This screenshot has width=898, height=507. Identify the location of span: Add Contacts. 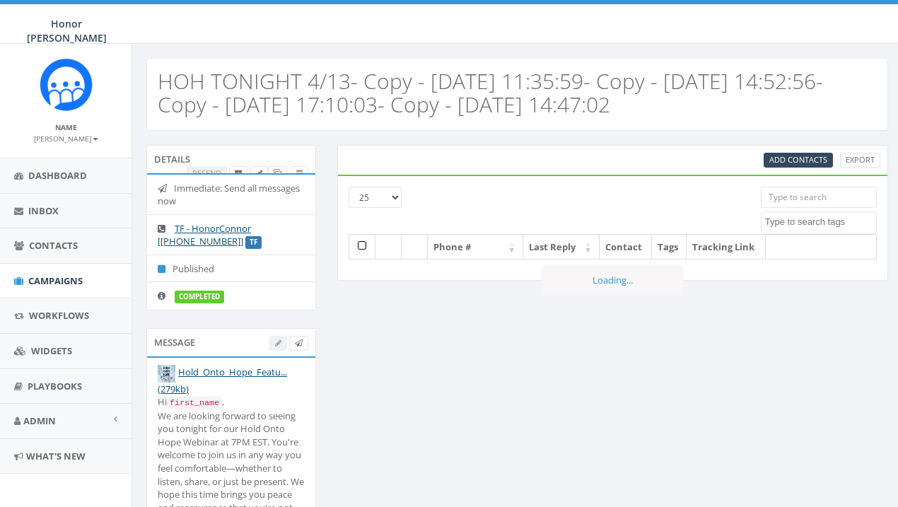
(798, 159).